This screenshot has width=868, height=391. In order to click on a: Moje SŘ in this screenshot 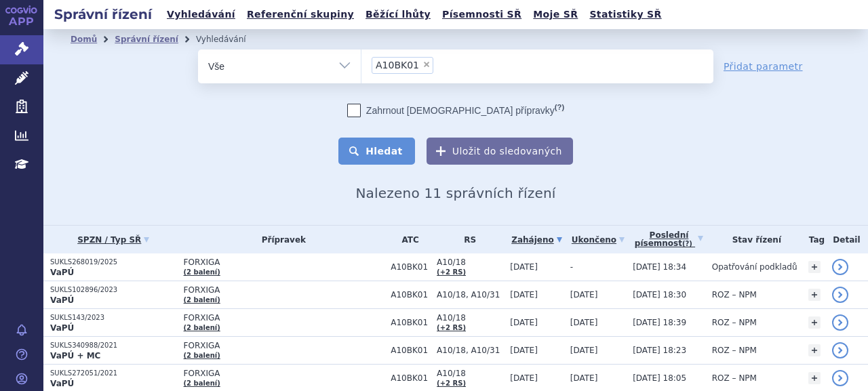, I will do `click(556, 14)`.